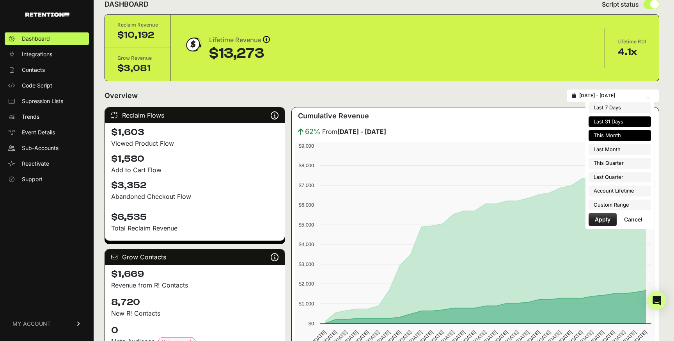  I want to click on div: Reclaim Flows, so click(195, 115).